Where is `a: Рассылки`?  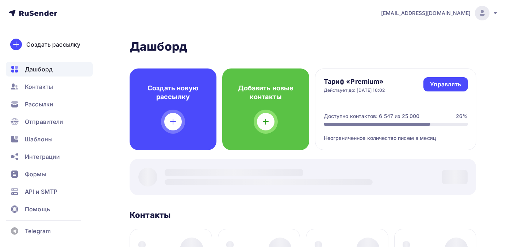
a: Рассылки is located at coordinates (49, 104).